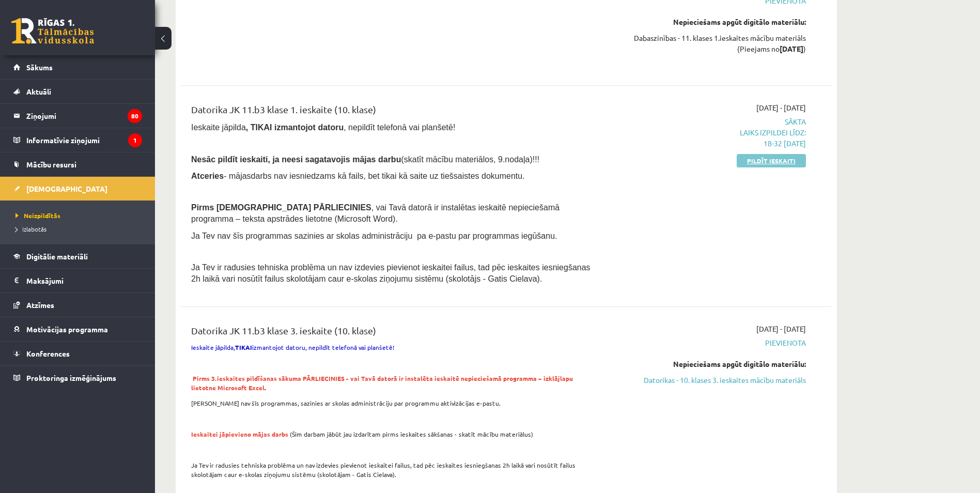 This screenshot has height=493, width=980. Describe the element at coordinates (48, 354) in the screenshot. I see `span: Konferences` at that location.